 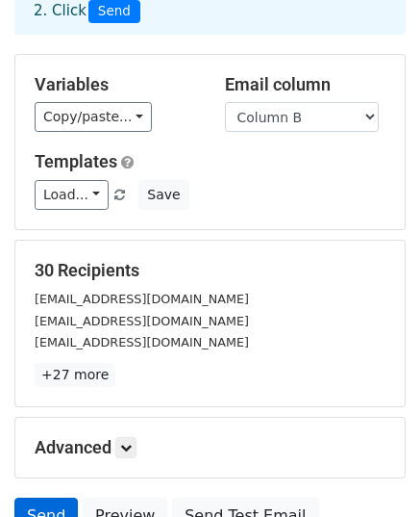 What do you see at coordinates (76, 161) in the screenshot?
I see `a: Templates` at bounding box center [76, 161].